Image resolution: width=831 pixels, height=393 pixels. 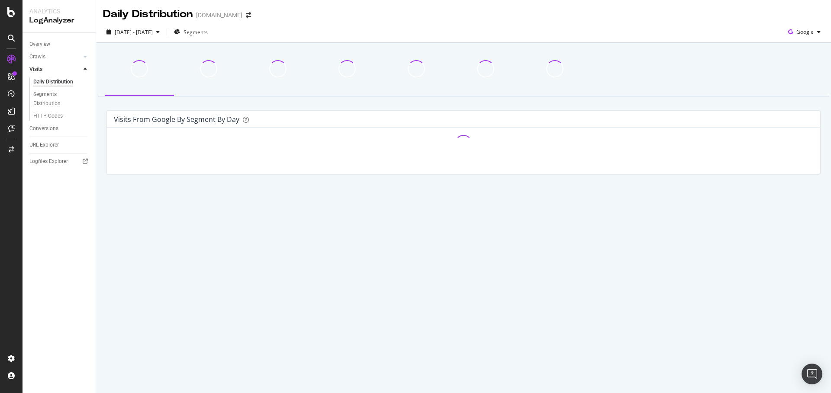 I want to click on div: HTTP Codes, so click(x=48, y=116).